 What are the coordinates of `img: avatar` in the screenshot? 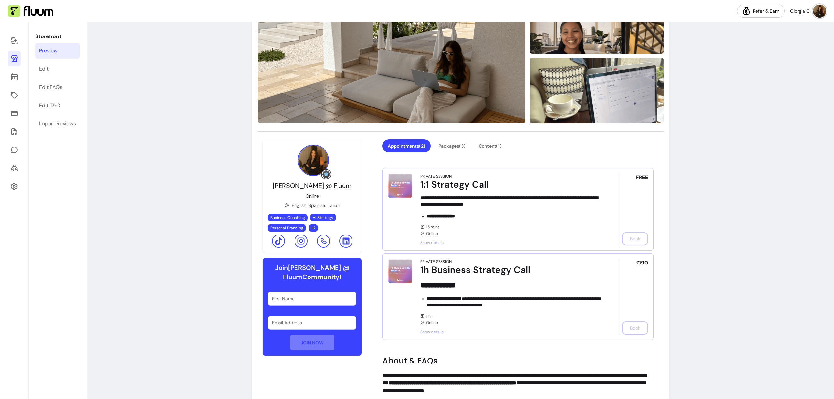 It's located at (820, 11).